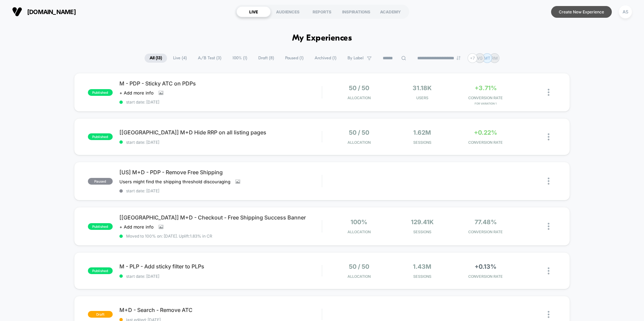 Image resolution: width=644 pixels, height=321 pixels. I want to click on span: M+D - Search - Remove ATC, so click(220, 310).